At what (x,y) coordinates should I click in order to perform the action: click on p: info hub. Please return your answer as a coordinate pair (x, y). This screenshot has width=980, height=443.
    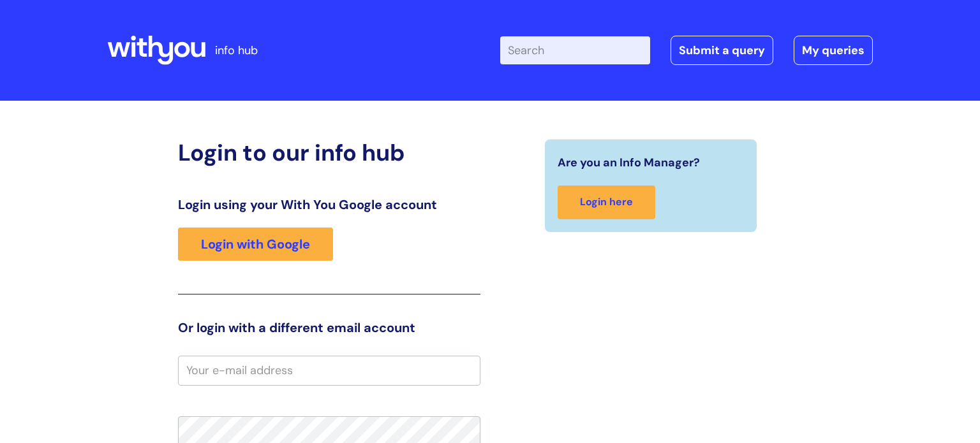
    Looking at the image, I should click on (236, 51).